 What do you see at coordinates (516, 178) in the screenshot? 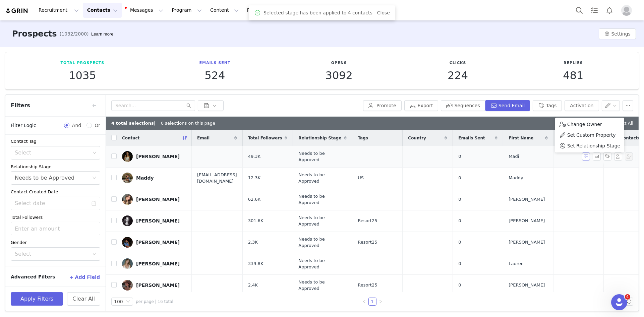
I see `span: Maddy` at bounding box center [516, 178].